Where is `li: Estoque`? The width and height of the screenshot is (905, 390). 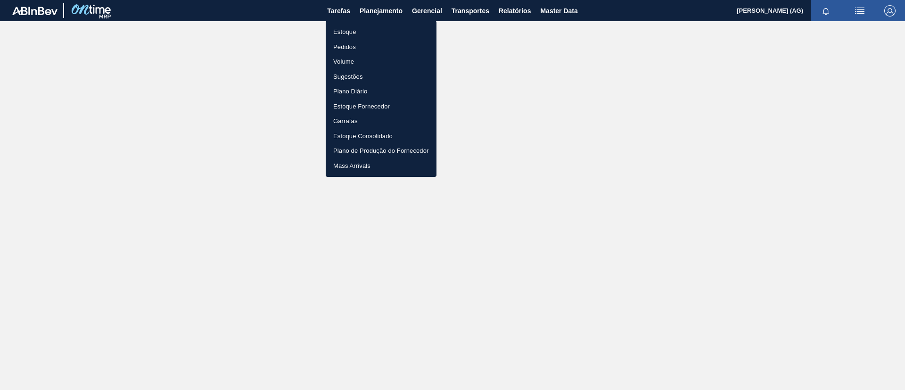
li: Estoque is located at coordinates (381, 32).